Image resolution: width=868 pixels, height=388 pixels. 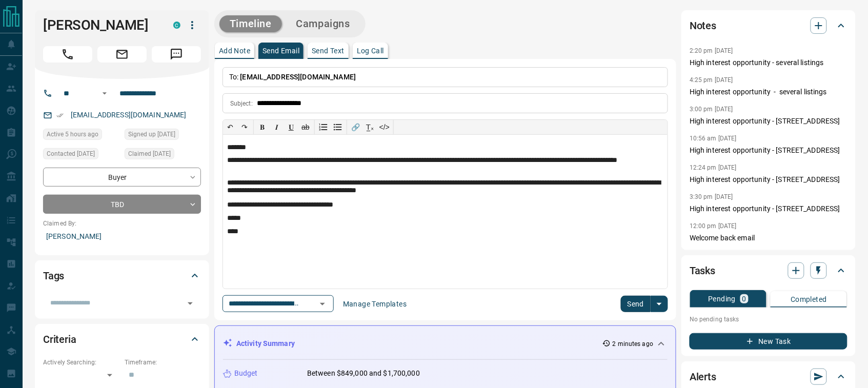 I want to click on div: Tue Jul 22 2025, so click(x=81, y=155).